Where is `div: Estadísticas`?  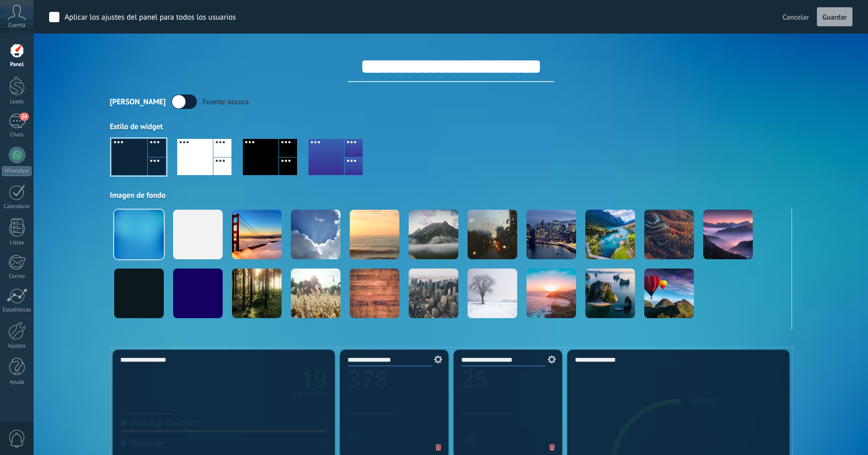
div: Estadísticas is located at coordinates (17, 310).